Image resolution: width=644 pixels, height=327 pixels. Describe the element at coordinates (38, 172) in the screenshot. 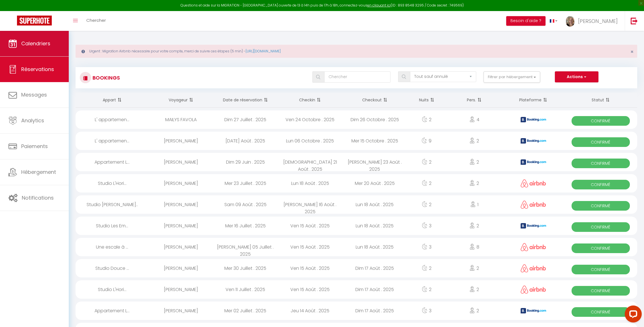

I see `span: Hébergement` at that location.